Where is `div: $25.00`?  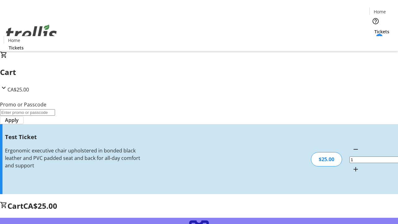
div: $25.00 is located at coordinates (327, 159).